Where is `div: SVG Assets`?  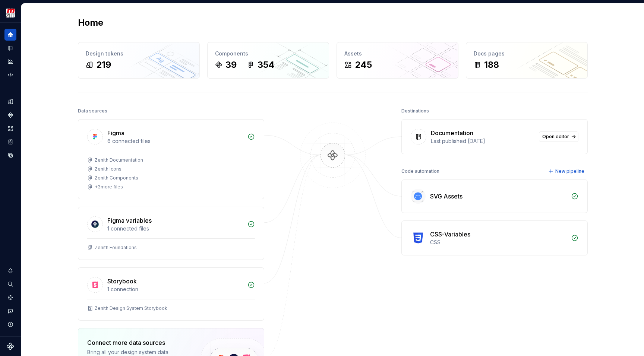 div: SVG Assets is located at coordinates (446, 196).